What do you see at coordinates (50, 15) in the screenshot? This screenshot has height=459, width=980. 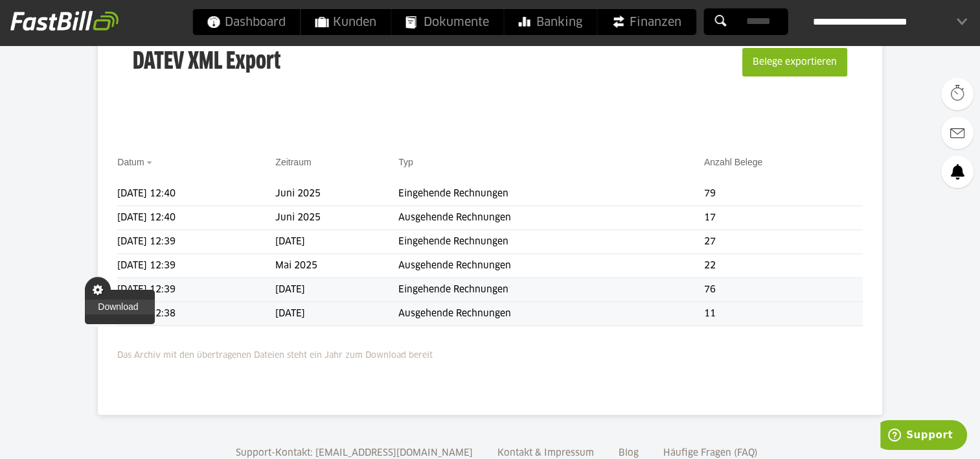 I see `span: Support` at bounding box center [50, 15].